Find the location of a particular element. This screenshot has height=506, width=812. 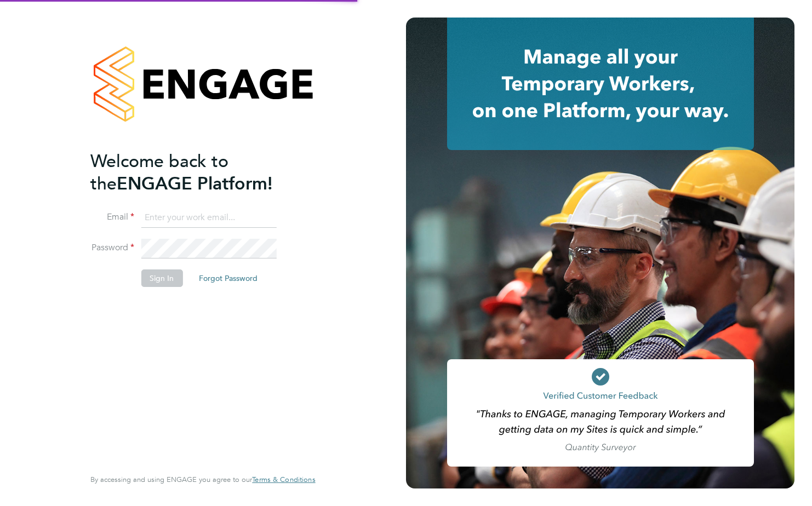

label: Email is located at coordinates (113, 217).